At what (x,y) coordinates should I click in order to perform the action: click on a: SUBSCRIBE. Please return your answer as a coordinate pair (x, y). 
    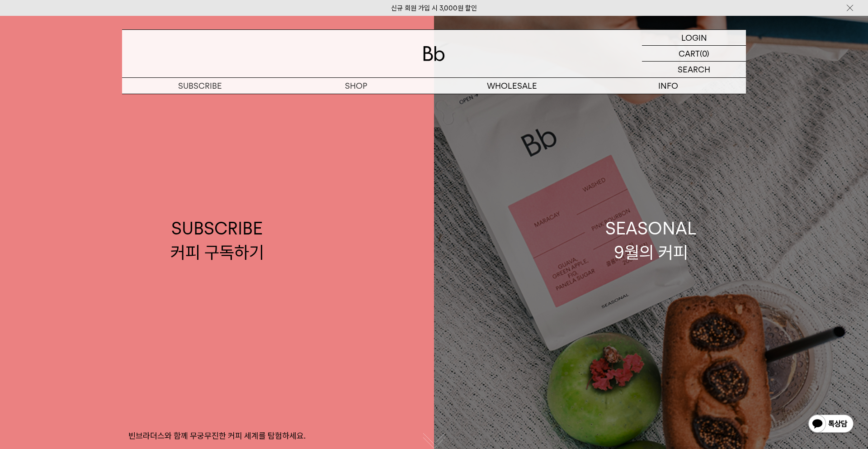
    Looking at the image, I should click on (200, 86).